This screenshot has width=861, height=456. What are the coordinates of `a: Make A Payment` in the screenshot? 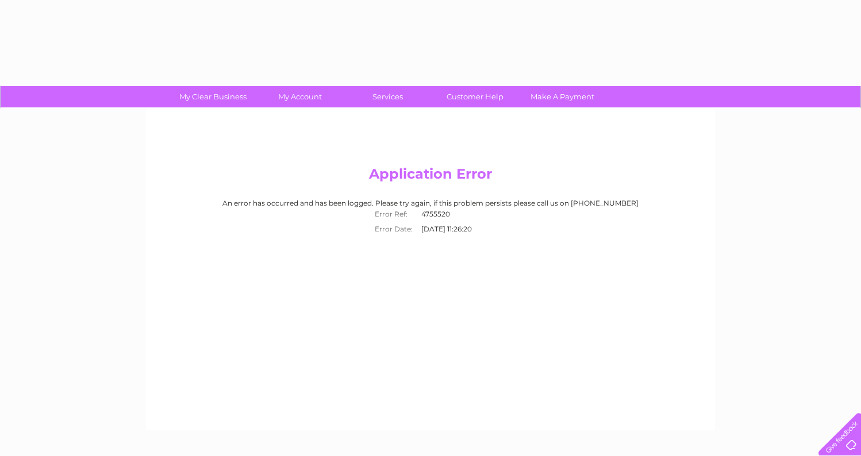 It's located at (562, 97).